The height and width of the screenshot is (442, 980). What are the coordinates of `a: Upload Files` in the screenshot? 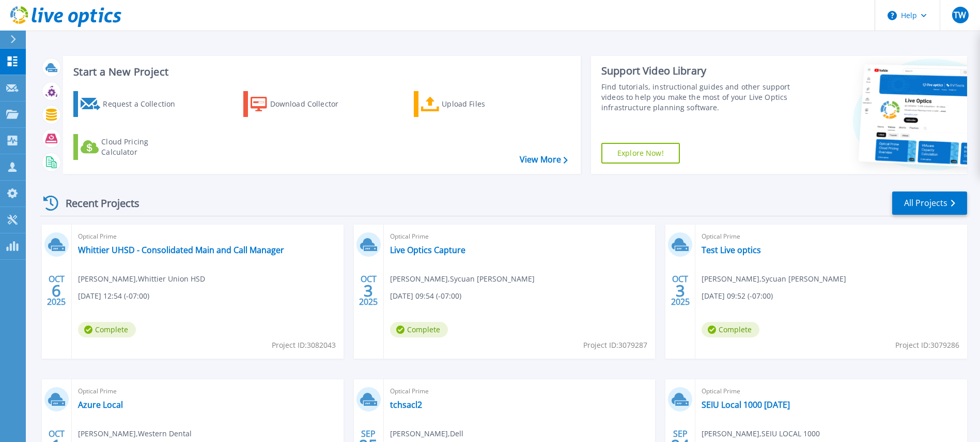 It's located at (471, 104).